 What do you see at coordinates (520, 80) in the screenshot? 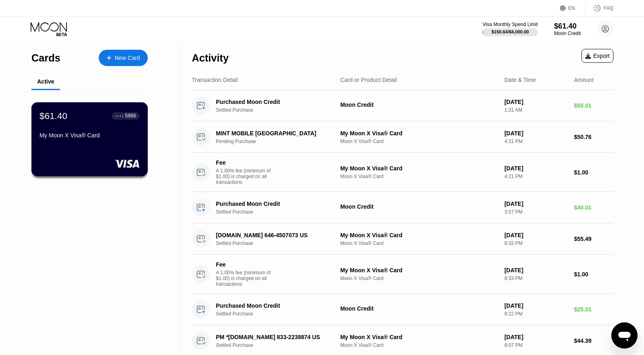
I see `div: Date & Time` at bounding box center [520, 80].